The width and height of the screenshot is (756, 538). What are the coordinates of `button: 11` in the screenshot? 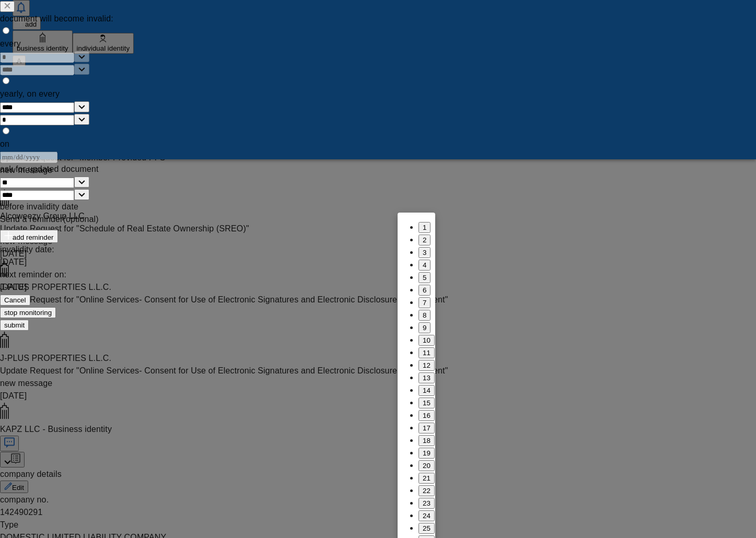 It's located at (426, 353).